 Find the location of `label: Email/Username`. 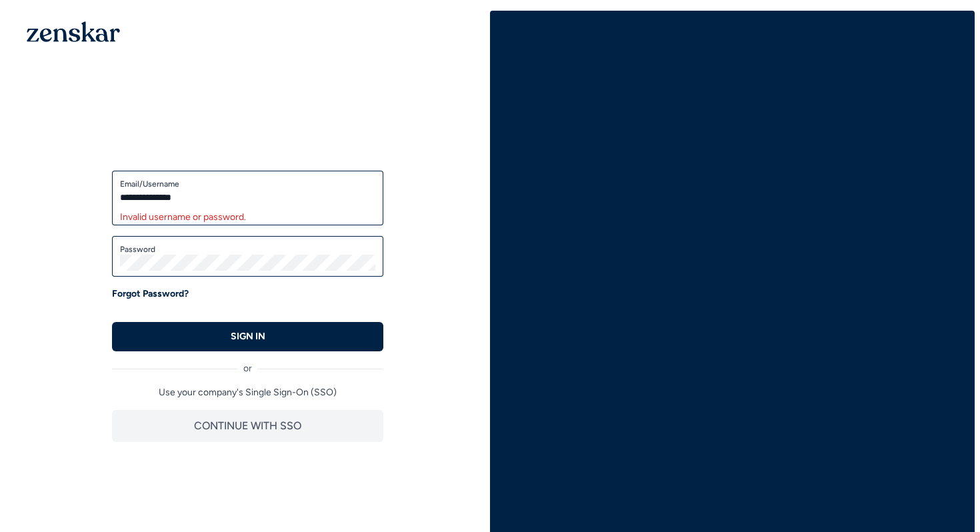

label: Email/Username is located at coordinates (248, 184).